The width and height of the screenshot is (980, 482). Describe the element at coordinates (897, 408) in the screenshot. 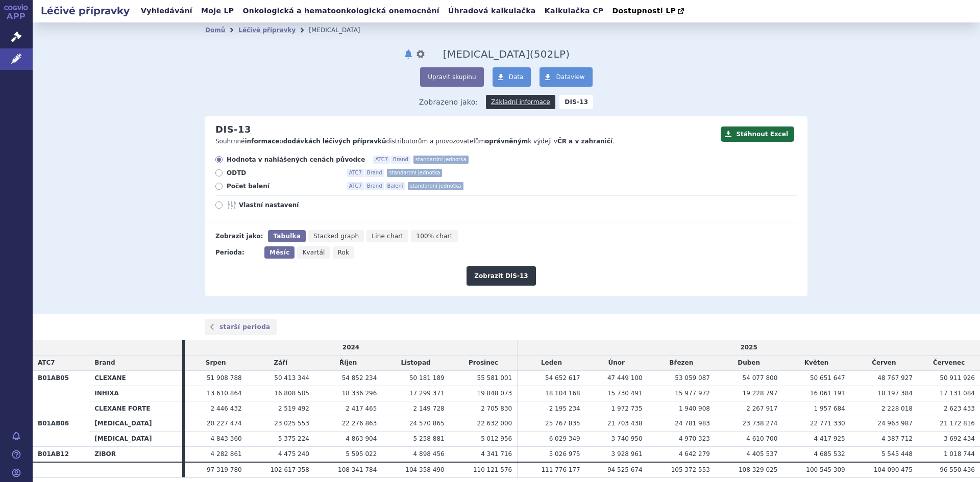

I see `span: 2 228 018` at that location.